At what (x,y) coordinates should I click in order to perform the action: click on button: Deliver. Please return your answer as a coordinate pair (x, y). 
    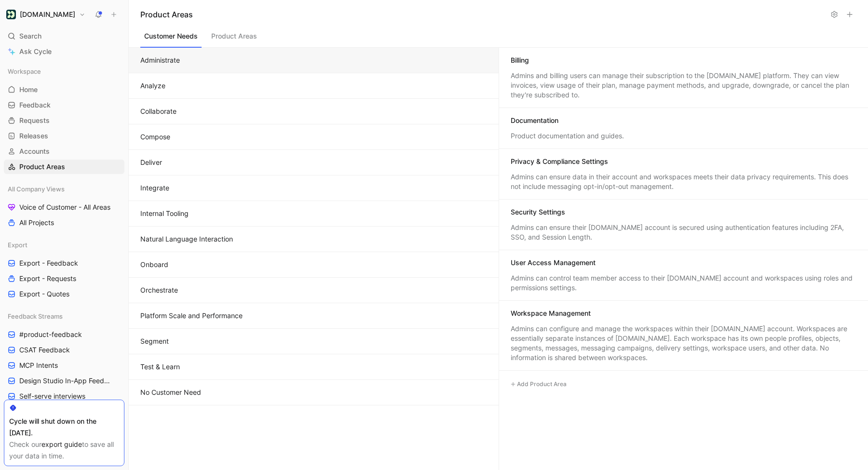
    Looking at the image, I should click on (314, 163).